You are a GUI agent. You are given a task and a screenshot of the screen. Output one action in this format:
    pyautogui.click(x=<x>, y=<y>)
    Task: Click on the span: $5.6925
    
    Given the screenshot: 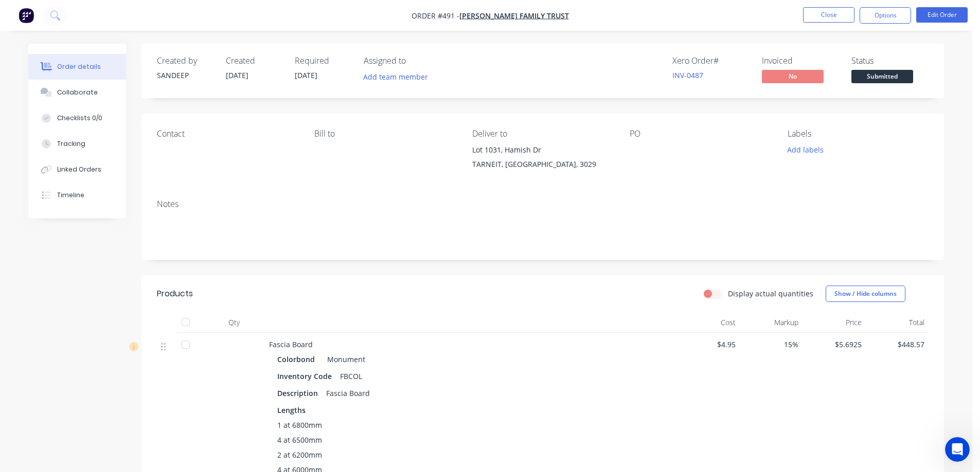 What is the action you would take?
    pyautogui.click(x=834, y=344)
    